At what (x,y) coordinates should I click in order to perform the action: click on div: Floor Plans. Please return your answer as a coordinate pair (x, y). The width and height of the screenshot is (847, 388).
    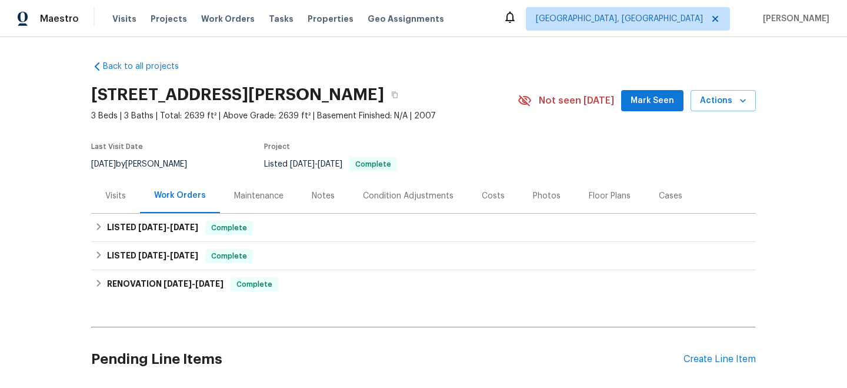
    Looking at the image, I should click on (609, 196).